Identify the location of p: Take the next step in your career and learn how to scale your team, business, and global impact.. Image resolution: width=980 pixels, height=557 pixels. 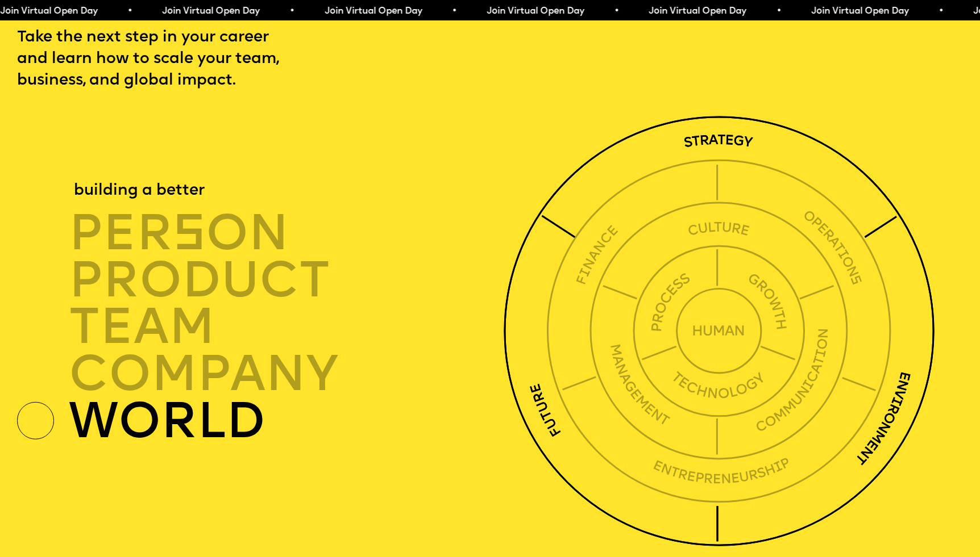
(169, 60).